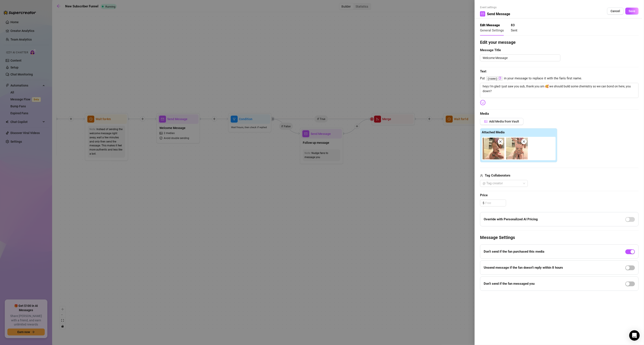 The image size is (644, 345). Describe the element at coordinates (495, 203) in the screenshot. I see `input: Free` at that location.